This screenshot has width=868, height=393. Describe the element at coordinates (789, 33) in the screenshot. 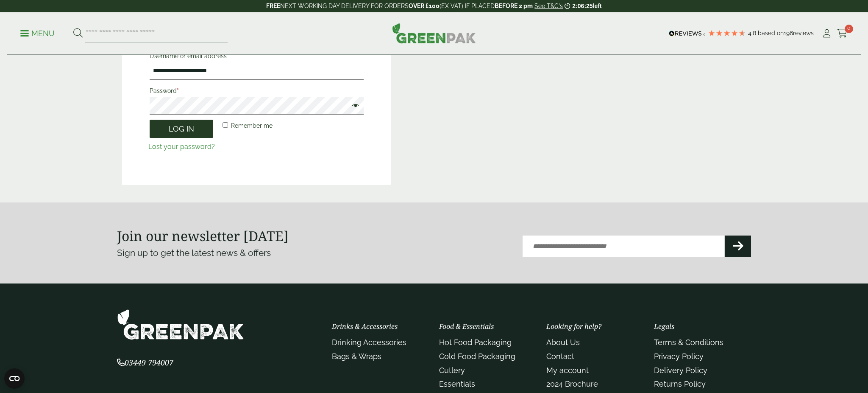

I see `span: 196` at that location.